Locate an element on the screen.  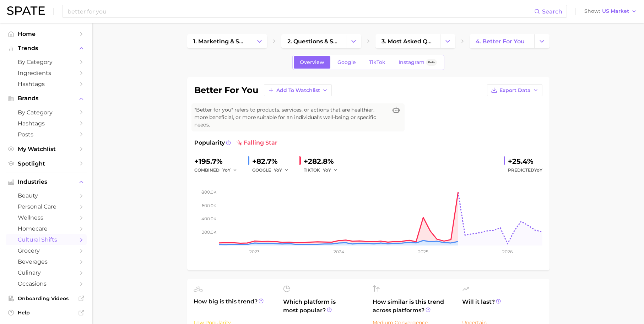
img: SPATE is located at coordinates (26, 10).